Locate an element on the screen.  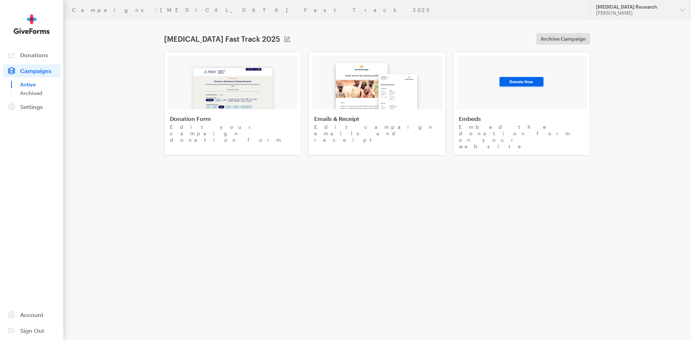
span: Donations is located at coordinates (34, 55).